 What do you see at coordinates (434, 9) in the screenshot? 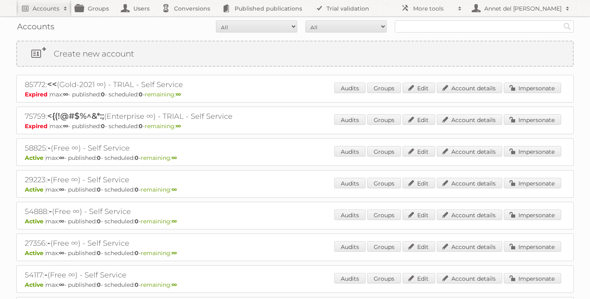
I see `h2: More tools` at bounding box center [434, 9].